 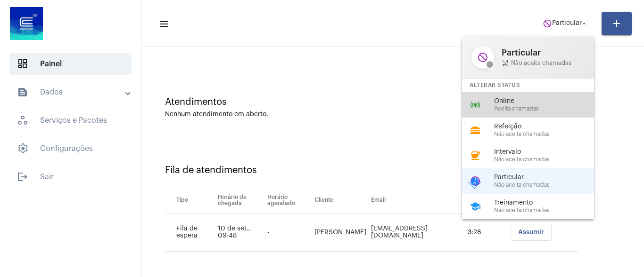 I want to click on span: Treinamento, so click(x=547, y=203).